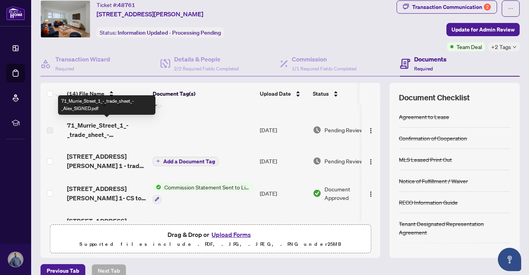  What do you see at coordinates (203, 194) in the screenshot?
I see `button: Status IconCommission Statement Sent to Listing Brokerage` at bounding box center [203, 194].